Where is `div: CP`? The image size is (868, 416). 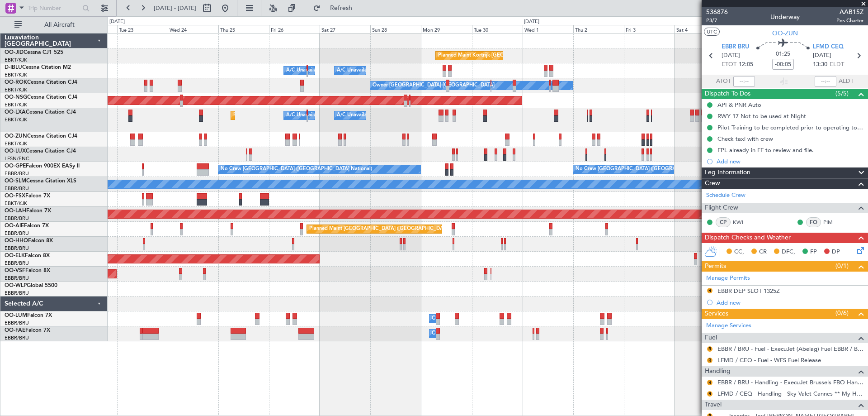
div: CP is located at coordinates (723, 222).